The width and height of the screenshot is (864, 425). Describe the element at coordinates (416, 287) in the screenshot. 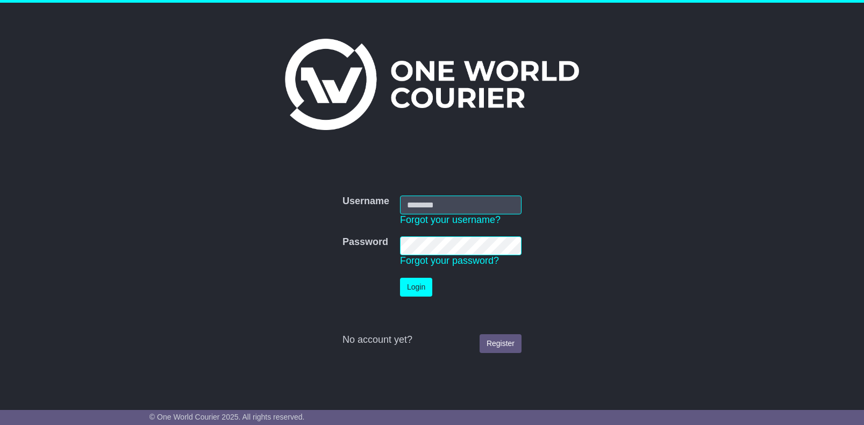

I see `button: Login` at that location.